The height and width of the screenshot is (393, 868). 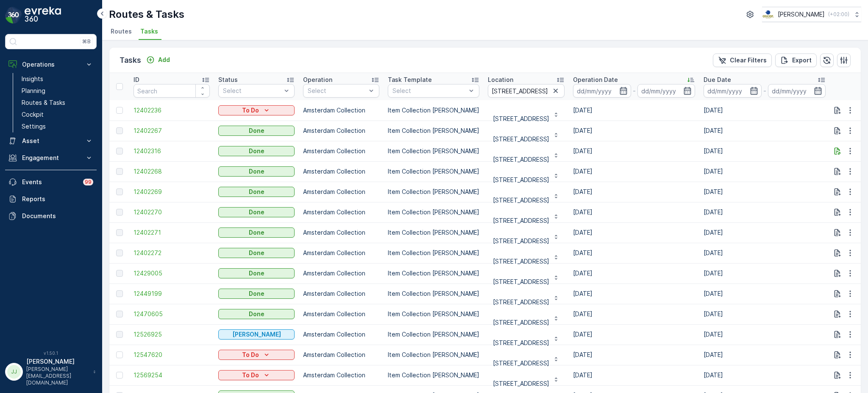 I want to click on input: dd/mm/yyyy, so click(x=797, y=91).